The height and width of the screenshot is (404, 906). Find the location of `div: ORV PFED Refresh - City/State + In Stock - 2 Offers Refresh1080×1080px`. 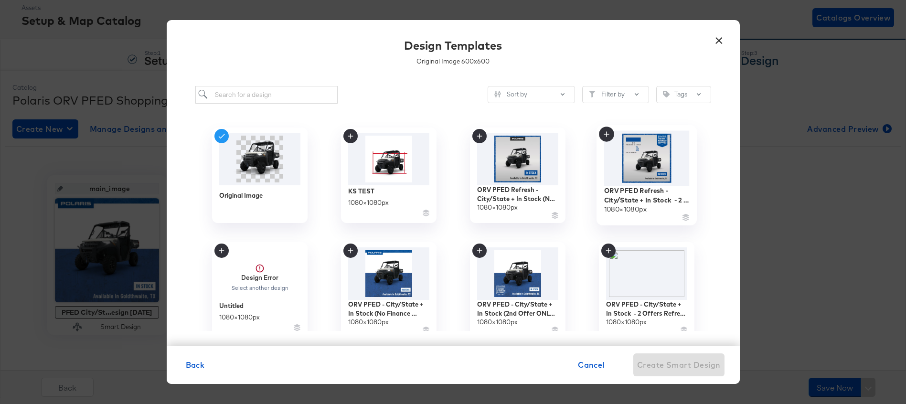

div: ORV PFED Refresh - City/State + In Stock - 2 Offers Refresh1080×1080px is located at coordinates (647, 175).